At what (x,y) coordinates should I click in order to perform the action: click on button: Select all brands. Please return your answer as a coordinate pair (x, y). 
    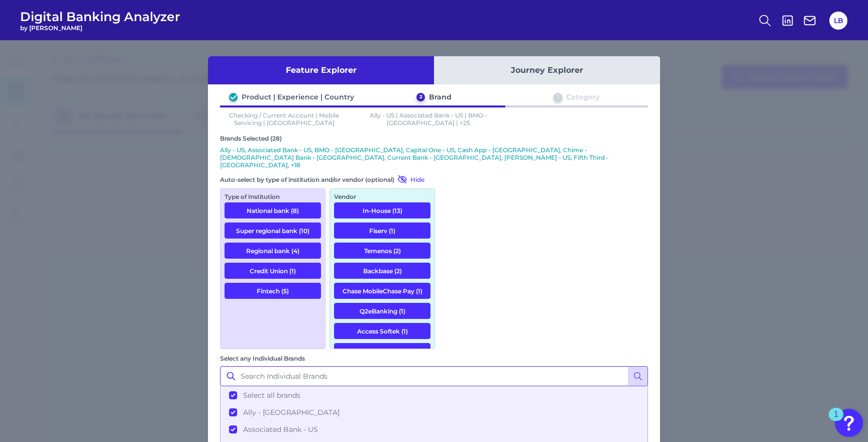
    Looking at the image, I should click on (434, 395).